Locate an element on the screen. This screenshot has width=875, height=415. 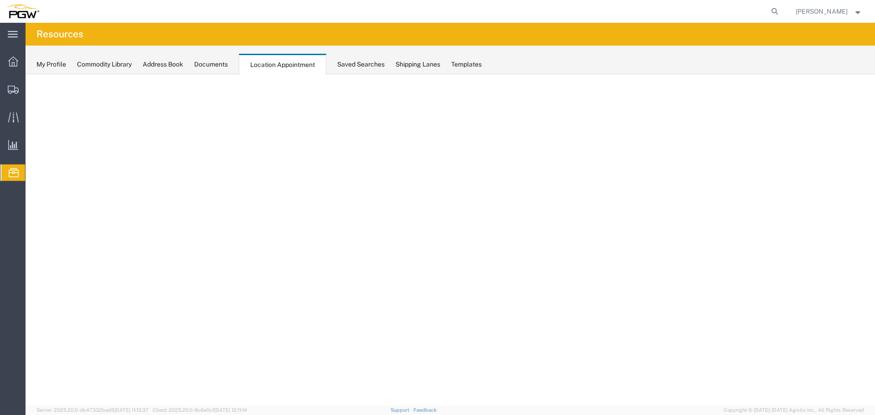
div: My Profile is located at coordinates (51, 64).